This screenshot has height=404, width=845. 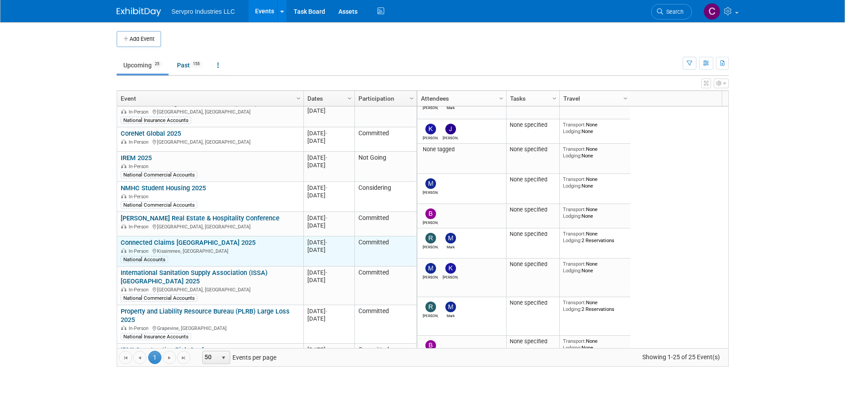 What do you see at coordinates (163, 188) in the screenshot?
I see `a: NMHC Student Housing 2025` at bounding box center [163, 188].